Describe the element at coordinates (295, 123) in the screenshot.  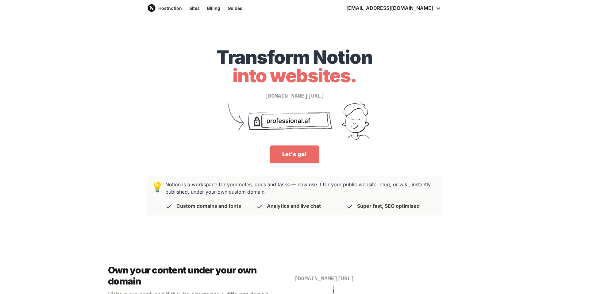
I see `img: Turn unprofessional Notion URLs into your sexy domain` at that location.